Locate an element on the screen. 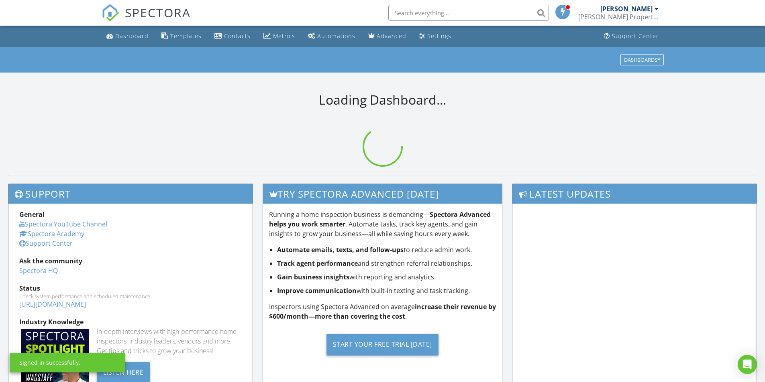  div: Automations is located at coordinates (336, 36).